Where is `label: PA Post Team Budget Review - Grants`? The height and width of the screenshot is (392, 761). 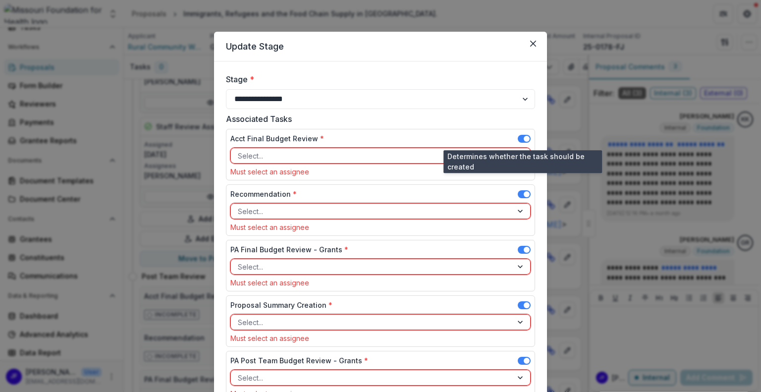 label: PA Post Team Budget Review - Grants is located at coordinates (299, 360).